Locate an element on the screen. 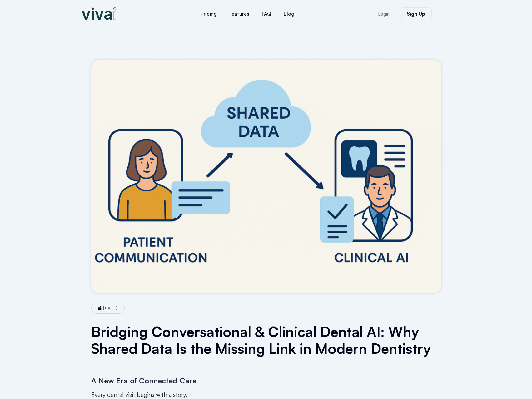  a: Blog is located at coordinates (289, 13).